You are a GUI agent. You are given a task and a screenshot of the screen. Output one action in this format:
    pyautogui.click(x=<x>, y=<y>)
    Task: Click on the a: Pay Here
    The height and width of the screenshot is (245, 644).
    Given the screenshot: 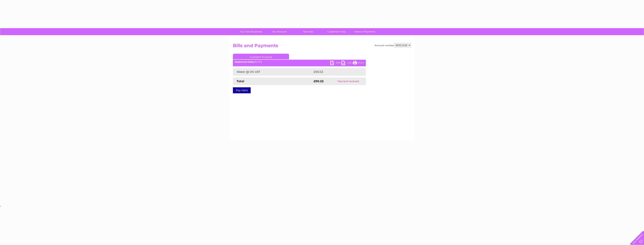 What is the action you would take?
    pyautogui.click(x=242, y=90)
    